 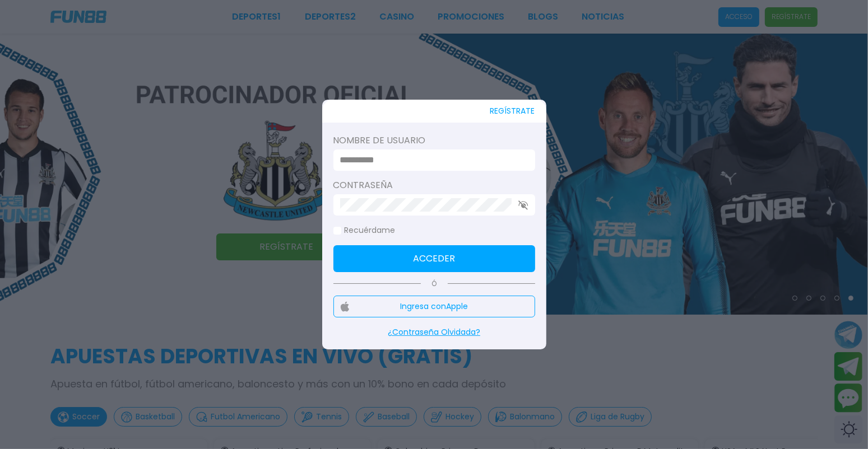 What do you see at coordinates (434, 332) in the screenshot?
I see `p: ¿Contraseña Olvidada?` at bounding box center [434, 332].